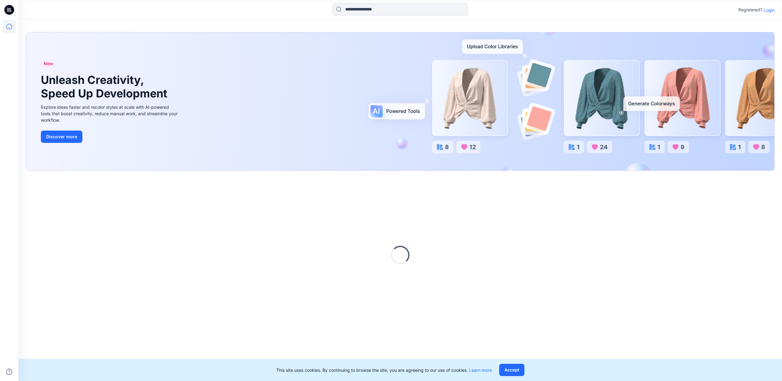 The image size is (782, 381). Describe the element at coordinates (61, 137) in the screenshot. I see `button: Discover more` at that location.